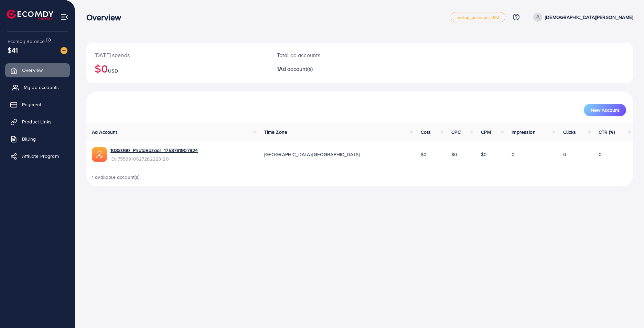 This screenshot has height=328, width=644. Describe the element at coordinates (99, 154) in the screenshot. I see `img: ic-ads-acc.e4c84228.svg` at that location.